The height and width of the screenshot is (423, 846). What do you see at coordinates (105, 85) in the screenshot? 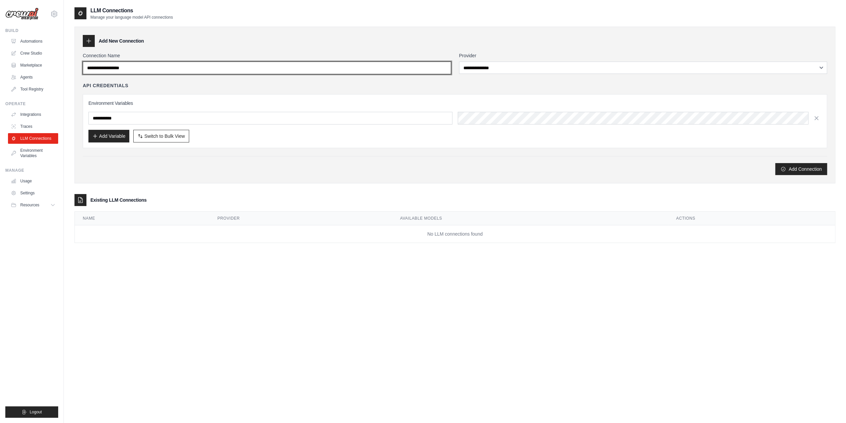
I see `h4: API Credentials` at bounding box center [105, 85].